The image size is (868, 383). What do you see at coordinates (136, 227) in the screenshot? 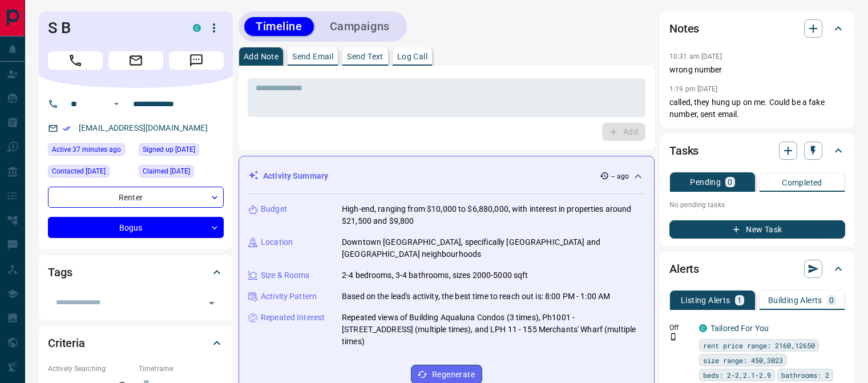
I see `div: Bogus` at bounding box center [136, 227].